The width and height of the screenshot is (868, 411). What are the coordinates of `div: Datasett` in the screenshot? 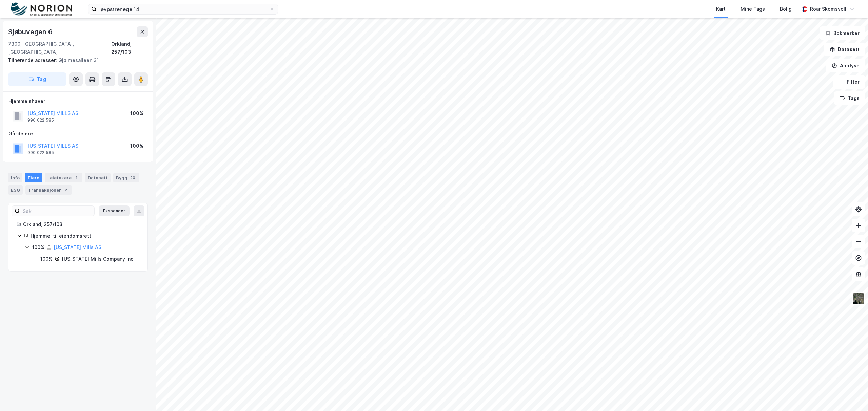 It's located at (97, 178).